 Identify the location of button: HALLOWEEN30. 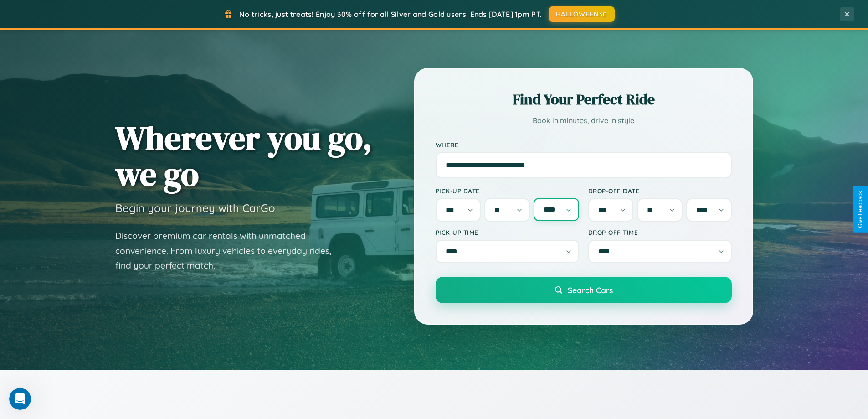
(582, 14).